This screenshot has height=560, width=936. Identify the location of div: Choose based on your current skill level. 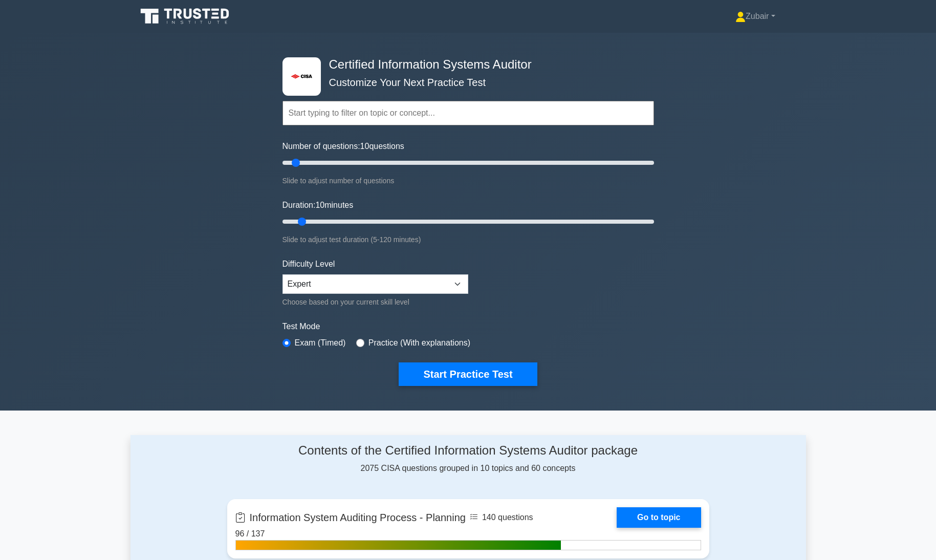
(375, 302).